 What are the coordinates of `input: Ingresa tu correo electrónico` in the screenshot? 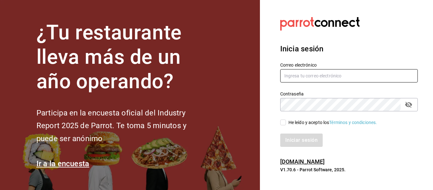 It's located at (349, 76).